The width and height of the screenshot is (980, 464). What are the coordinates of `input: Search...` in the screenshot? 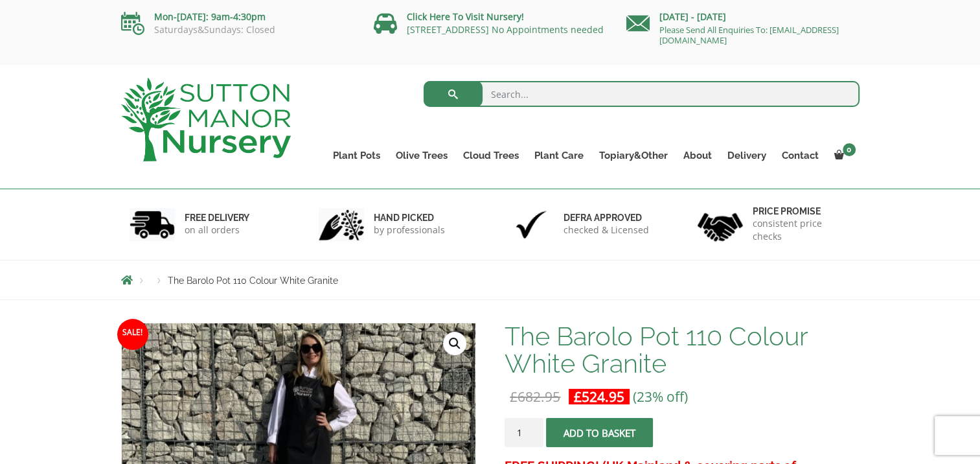 It's located at (641, 94).